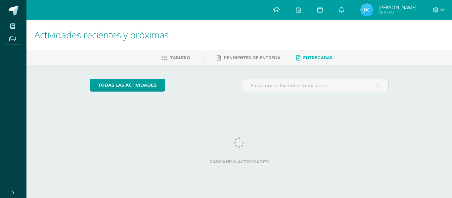 The height and width of the screenshot is (198, 452). What do you see at coordinates (127, 85) in the screenshot?
I see `a: todas las Actividades` at bounding box center [127, 85].